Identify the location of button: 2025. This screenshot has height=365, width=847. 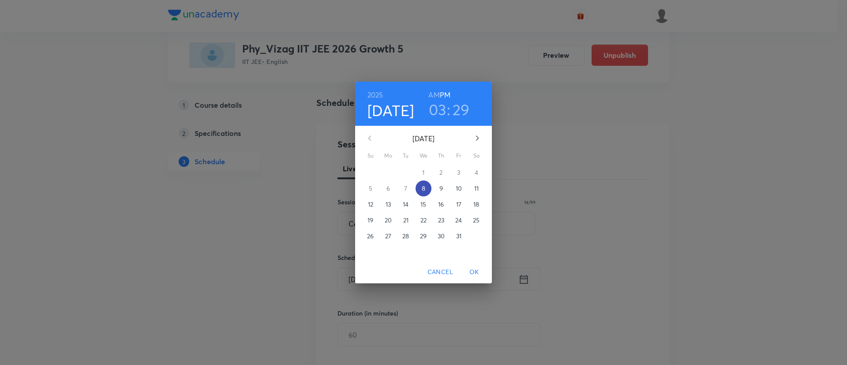
(376, 95).